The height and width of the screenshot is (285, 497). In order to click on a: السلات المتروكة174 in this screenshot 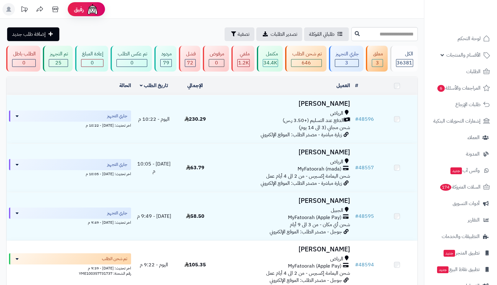, I will do `click(461, 187)`.